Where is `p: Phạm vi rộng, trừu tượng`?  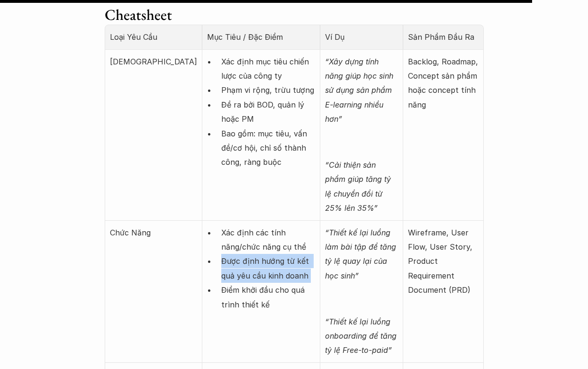
p: Phạm vi rộng, trừu tượng is located at coordinates (268, 90).